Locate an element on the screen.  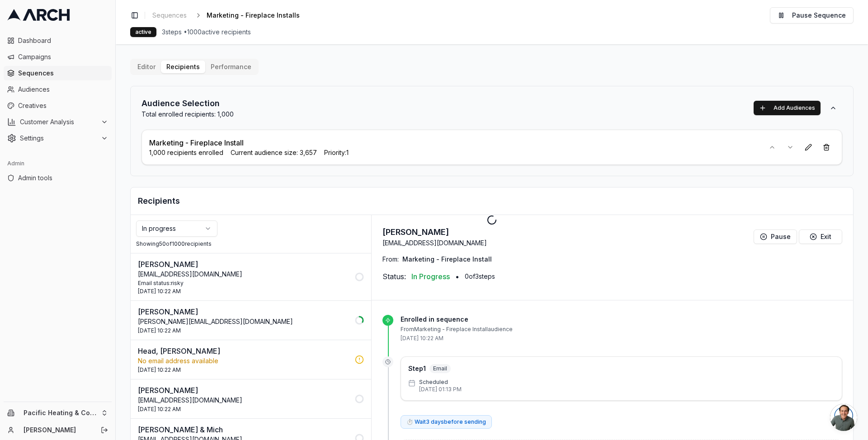
p: Enrolled in sequence is located at coordinates (621, 319).